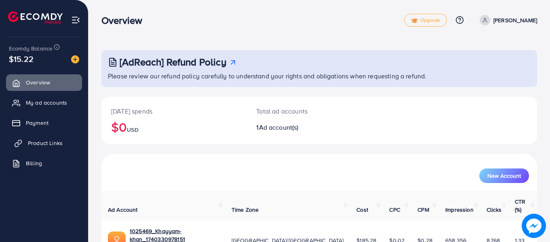 The image size is (550, 242). I want to click on span: $15.22, so click(21, 59).